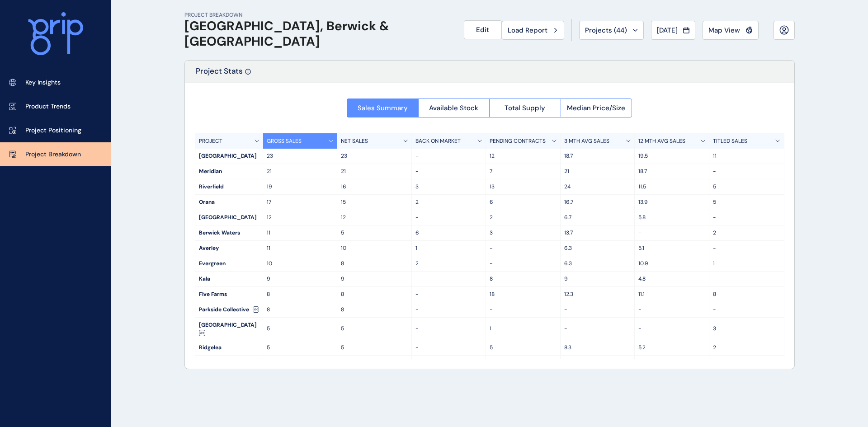  What do you see at coordinates (228, 263) in the screenshot?
I see `div: Evergreen` at bounding box center [228, 263].